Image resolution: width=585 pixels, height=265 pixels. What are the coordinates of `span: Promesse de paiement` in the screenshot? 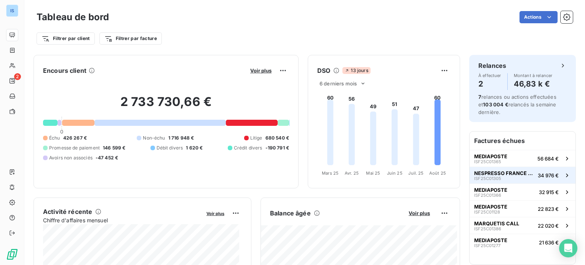 It's located at (74, 148).